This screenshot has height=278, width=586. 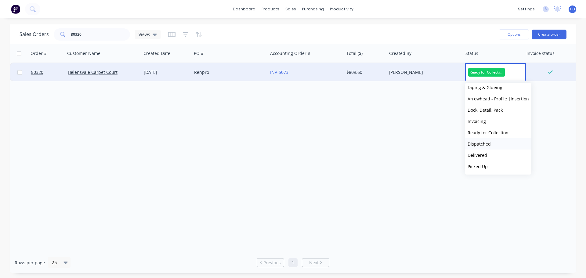 I want to click on button: Picked Up, so click(x=498, y=166).